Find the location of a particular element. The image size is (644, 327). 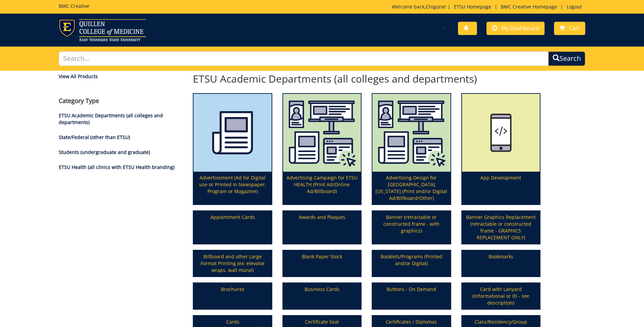

a: App Development is located at coordinates (501, 149).